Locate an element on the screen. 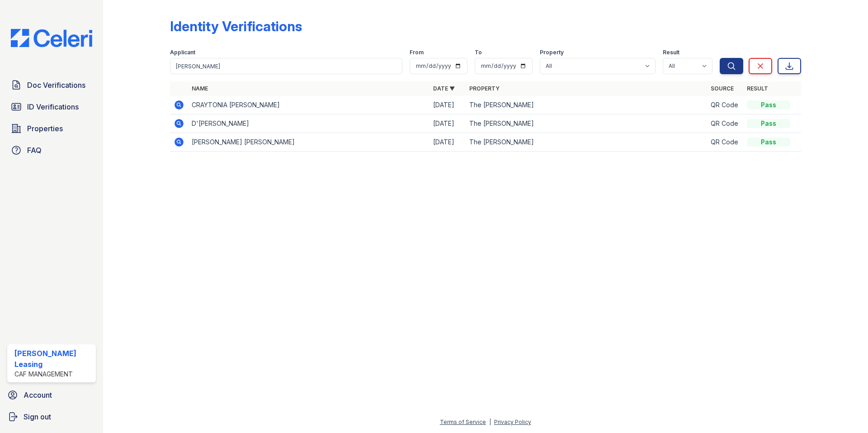 The width and height of the screenshot is (868, 433). a: Privacy Policy is located at coordinates (513, 421).